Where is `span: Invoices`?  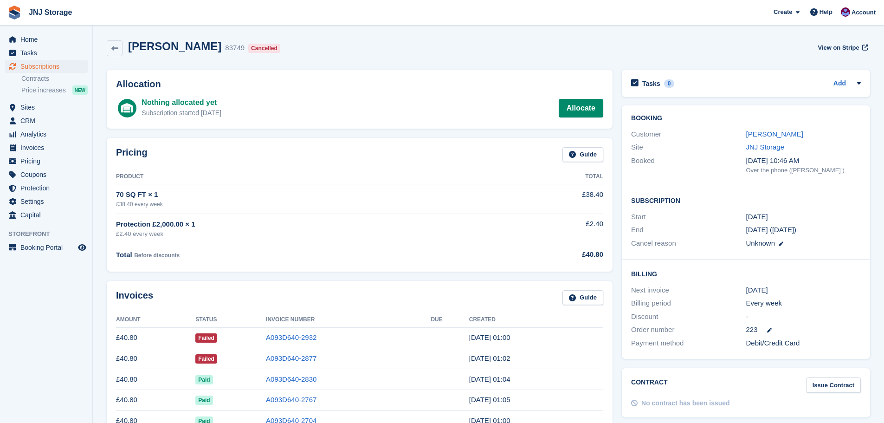
span: Invoices is located at coordinates (48, 148).